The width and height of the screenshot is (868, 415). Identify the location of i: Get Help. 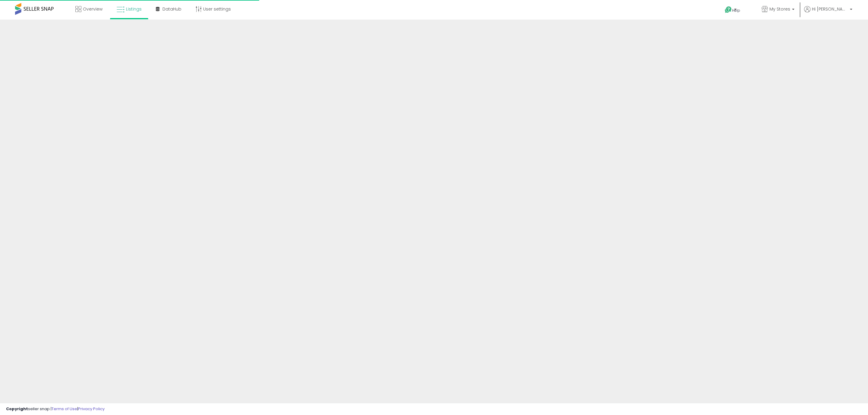
(728, 10).